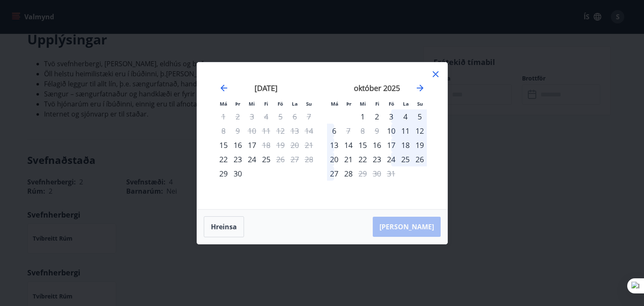 Image resolution: width=644 pixels, height=306 pixels. What do you see at coordinates (295, 131) in the screenshot?
I see `td: Not available. laugardagur, 13. september 2025` at bounding box center [295, 131].